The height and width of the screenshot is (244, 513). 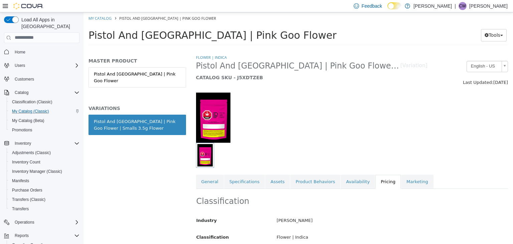 I want to click on button: Purchase Orders, so click(x=44, y=190).